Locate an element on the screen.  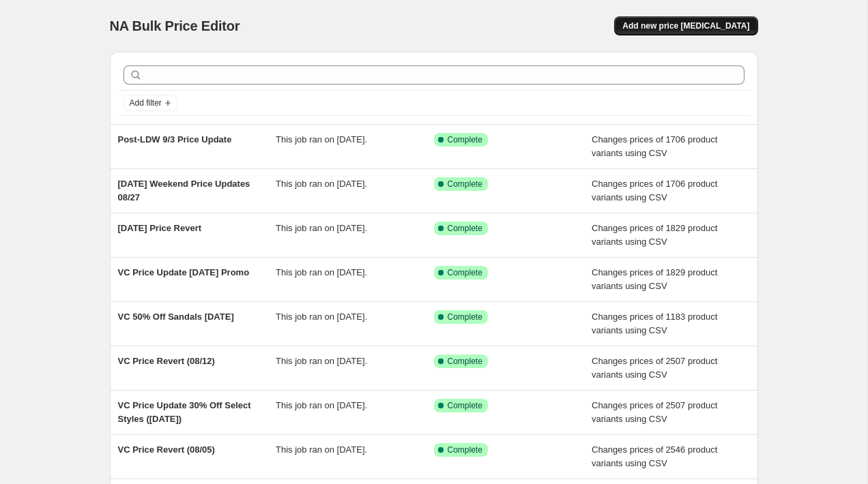
span: Post-LDW 9/3 Price Update is located at coordinates (175, 139).